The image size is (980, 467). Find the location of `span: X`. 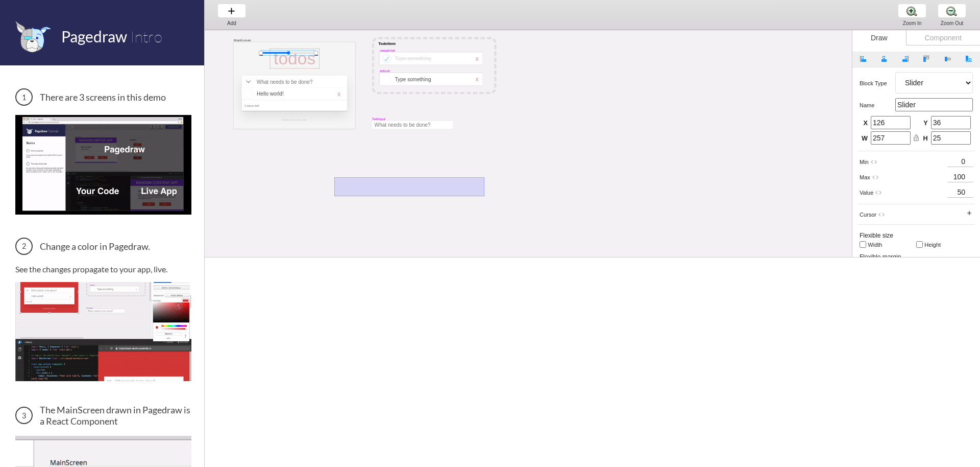

span: X is located at coordinates (865, 124).